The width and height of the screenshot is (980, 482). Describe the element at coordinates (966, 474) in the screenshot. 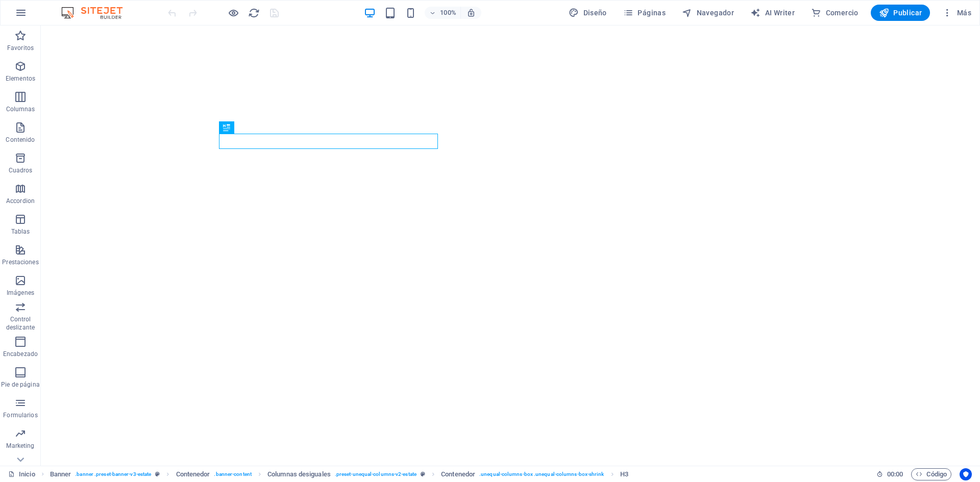

I see `button: Usercentrics` at that location.